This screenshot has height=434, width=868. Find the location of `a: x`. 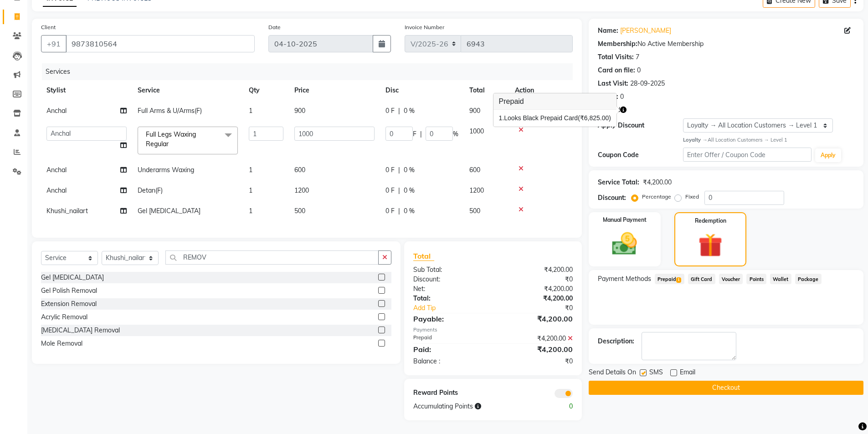

a: x is located at coordinates (170, 144).